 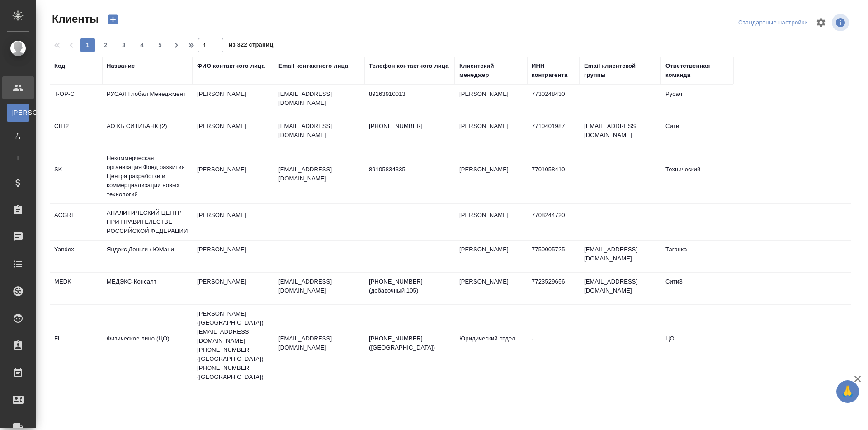 I want to click on td: 7708244720, so click(x=553, y=222).